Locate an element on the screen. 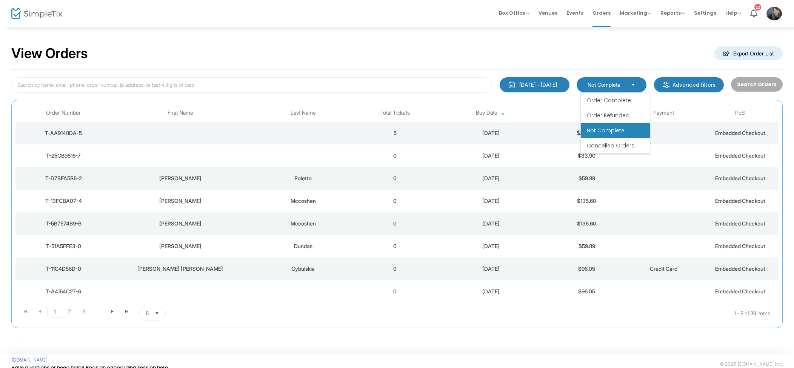  span: Reports is located at coordinates (672, 13).